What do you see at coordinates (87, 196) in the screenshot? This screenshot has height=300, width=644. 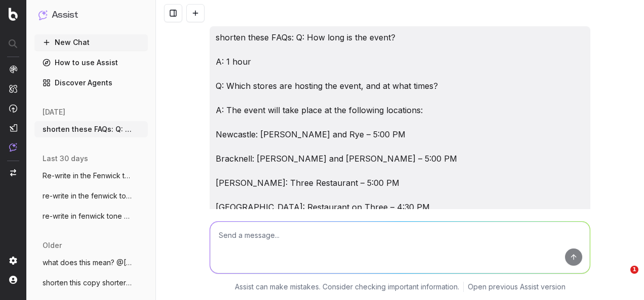 I see `span: re-write in the fenwick tone of voice:` at bounding box center [87, 196].